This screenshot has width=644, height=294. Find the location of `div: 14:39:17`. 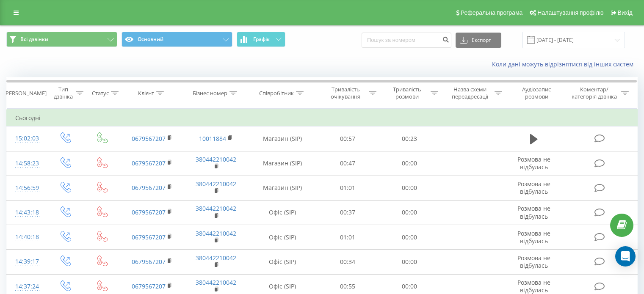

div: 14:39:17 is located at coordinates (26, 262).